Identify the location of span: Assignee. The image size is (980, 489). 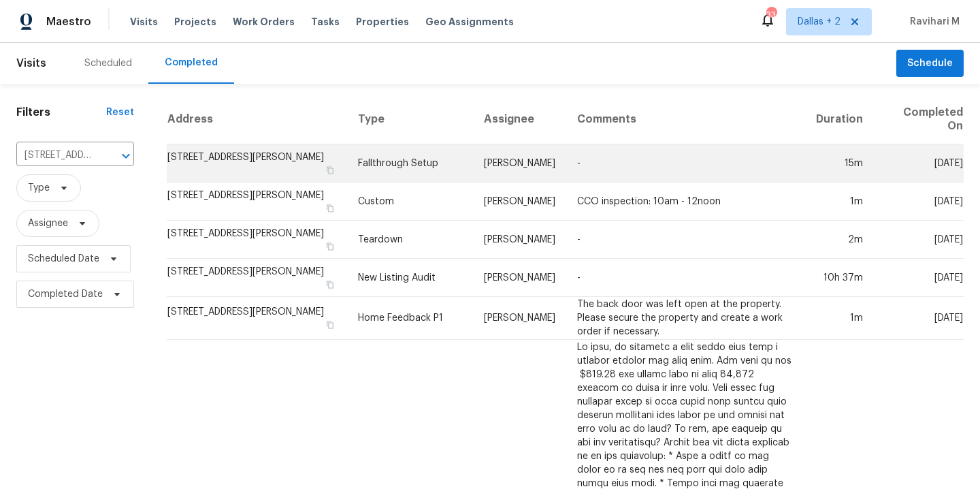
(48, 223).